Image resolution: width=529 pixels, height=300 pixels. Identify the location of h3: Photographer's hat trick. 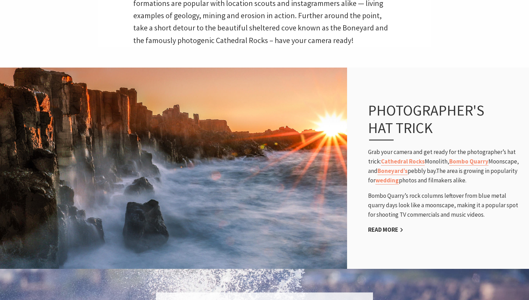
(437, 121).